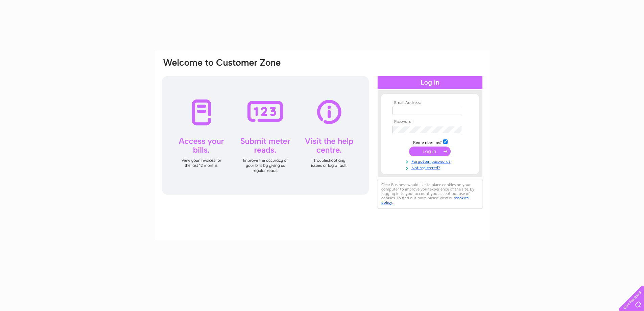  Describe the element at coordinates (430, 193) in the screenshot. I see `div: Clear Business would like to place cookies on your computer to improve your experience of the sit...` at that location.